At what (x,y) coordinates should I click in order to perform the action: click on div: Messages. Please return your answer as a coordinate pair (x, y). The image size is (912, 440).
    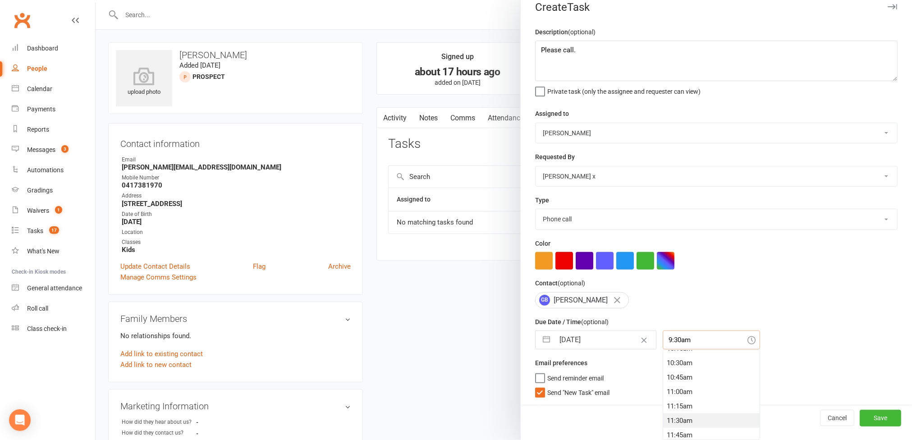
    Looking at the image, I should click on (41, 150).